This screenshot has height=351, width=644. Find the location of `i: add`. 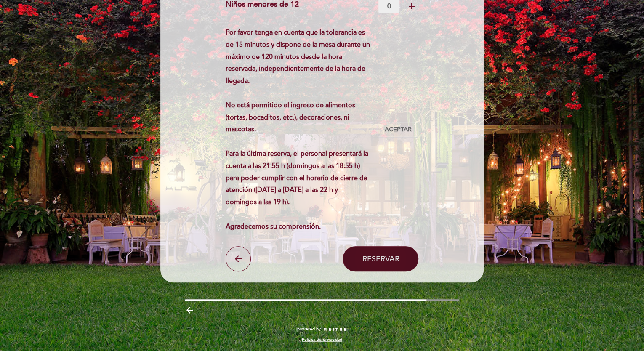

i: add is located at coordinates (412, 6).